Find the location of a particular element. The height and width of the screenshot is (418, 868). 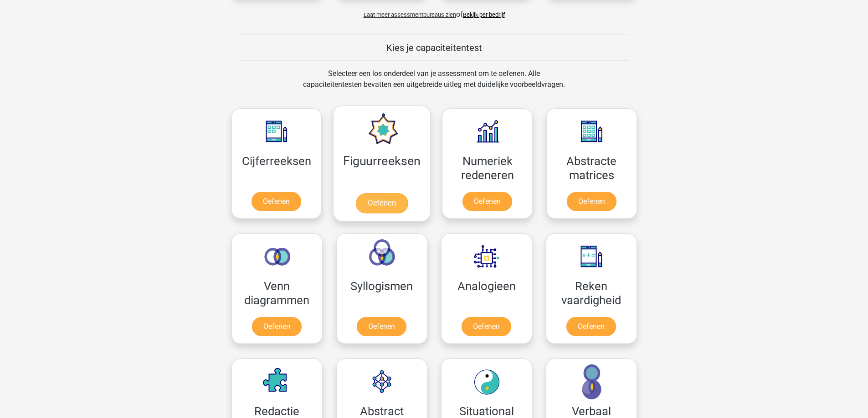

h5: Kies je capaciteitentest is located at coordinates (434, 47).